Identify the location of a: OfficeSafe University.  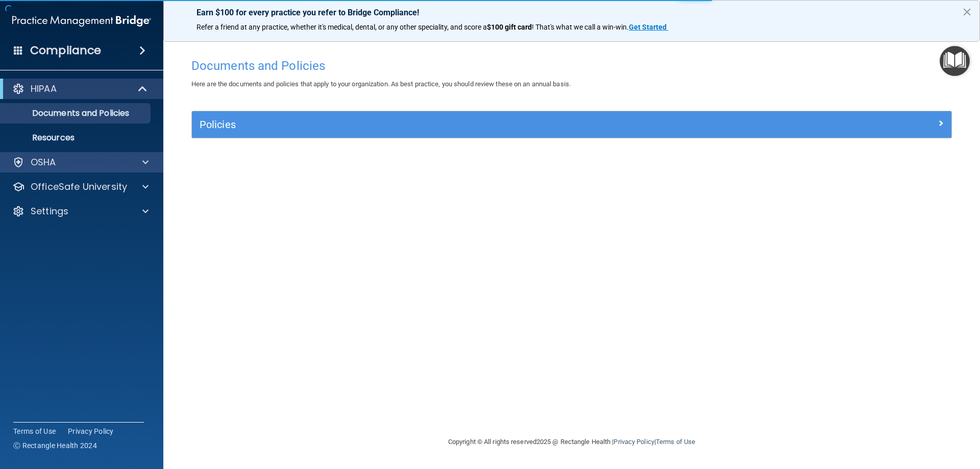
(80, 187).